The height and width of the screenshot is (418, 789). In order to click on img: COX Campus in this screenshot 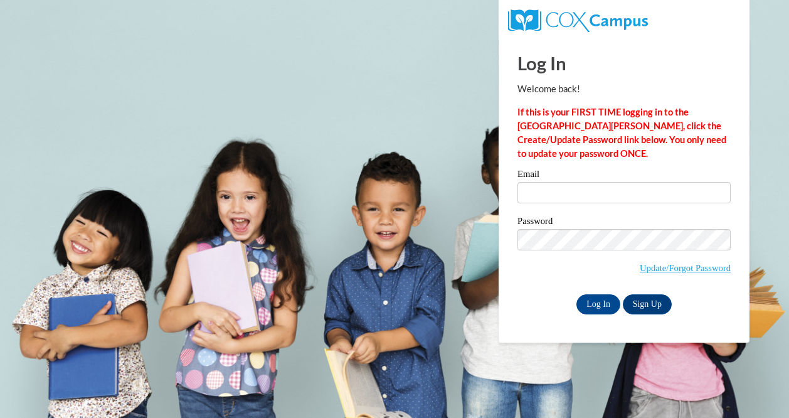, I will do `click(578, 21)`.